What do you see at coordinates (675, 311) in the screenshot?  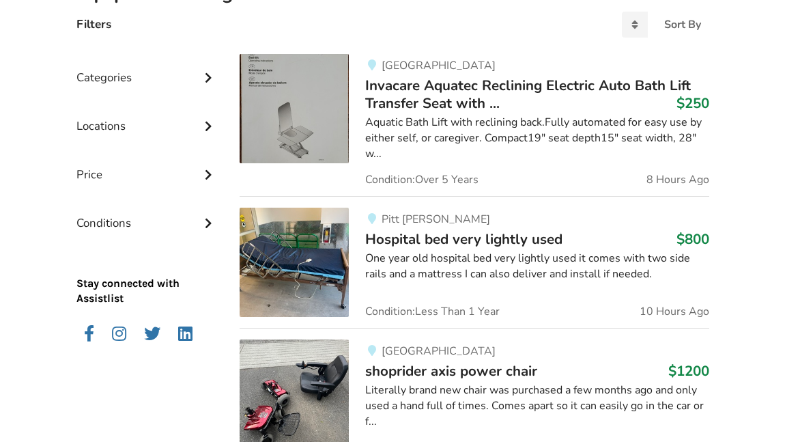 I see `span: 10 Hours Ago` at bounding box center [675, 311].